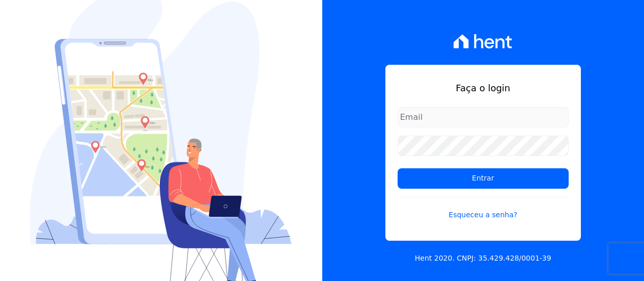  Describe the element at coordinates (483, 208) in the screenshot. I see `a: Esqueceu a senha?` at that location.